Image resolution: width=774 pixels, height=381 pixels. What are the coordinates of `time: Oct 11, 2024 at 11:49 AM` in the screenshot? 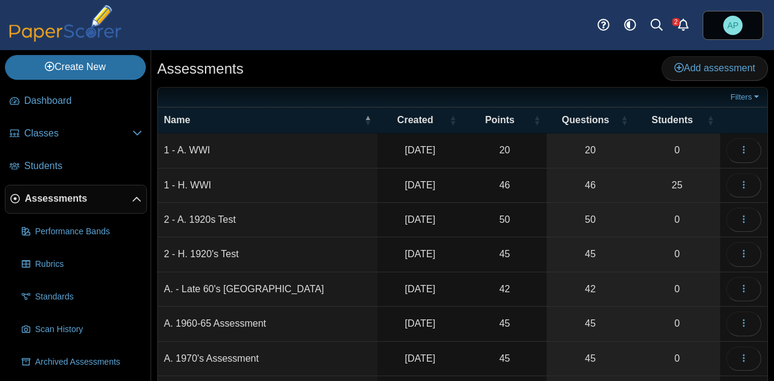 It's located at (420, 219).